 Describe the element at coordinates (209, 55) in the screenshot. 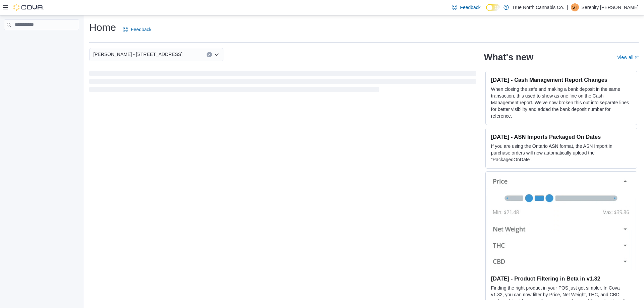

I see `button: Clear input` at that location.